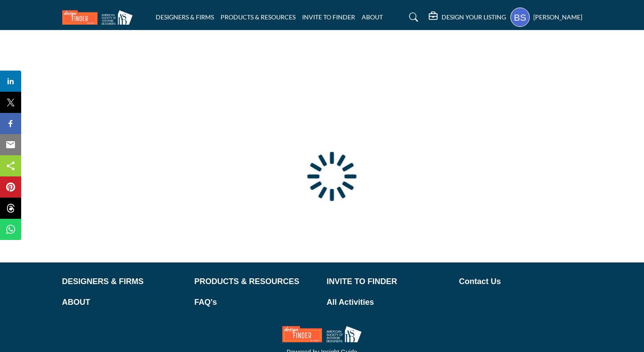 Image resolution: width=644 pixels, height=352 pixels. I want to click on p: All Activities, so click(388, 302).